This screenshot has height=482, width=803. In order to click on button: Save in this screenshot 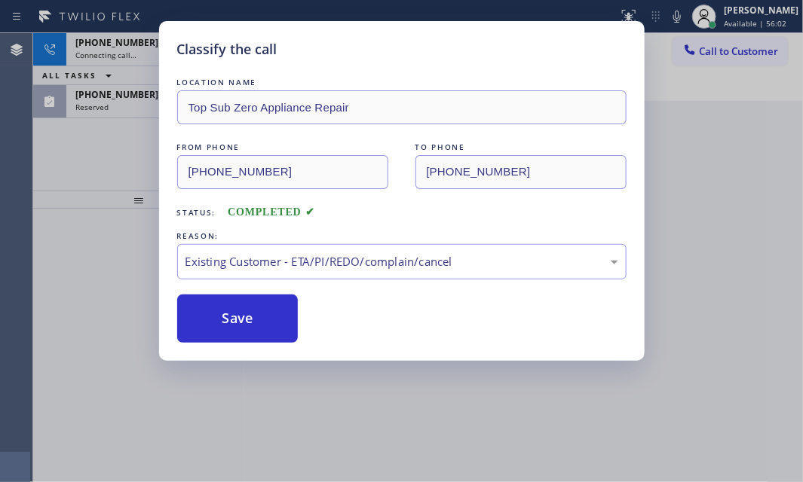, I will do `click(237, 319)`.